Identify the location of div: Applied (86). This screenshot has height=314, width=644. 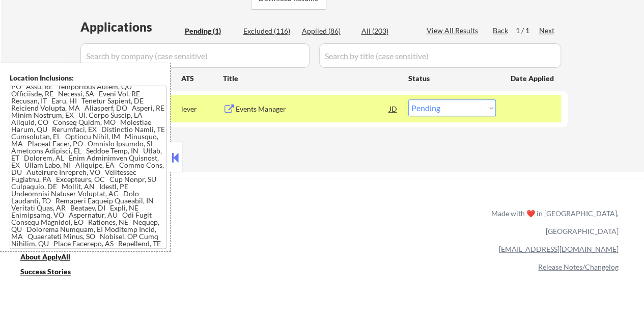
(328, 31).